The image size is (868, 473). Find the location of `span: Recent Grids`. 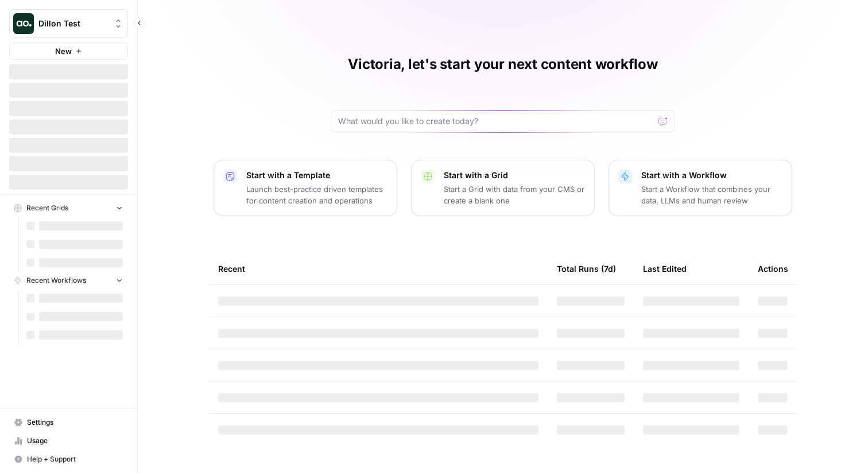

span: Recent Grids is located at coordinates (47, 208).